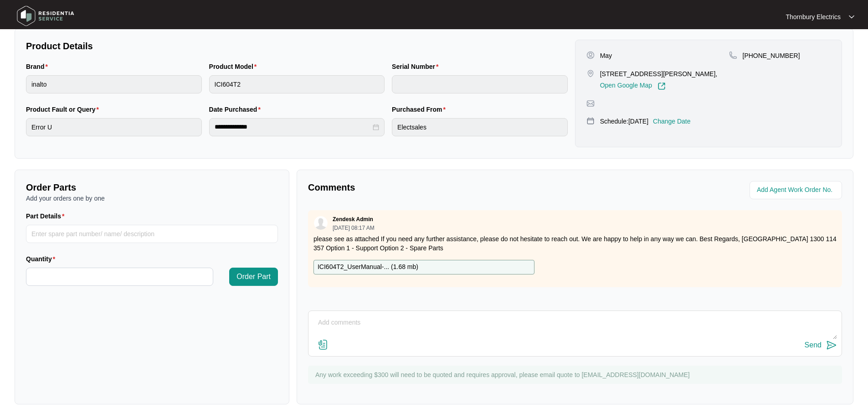 This screenshot has height=419, width=868. Describe the element at coordinates (120, 277) in the screenshot. I see `input: Quantity` at that location.